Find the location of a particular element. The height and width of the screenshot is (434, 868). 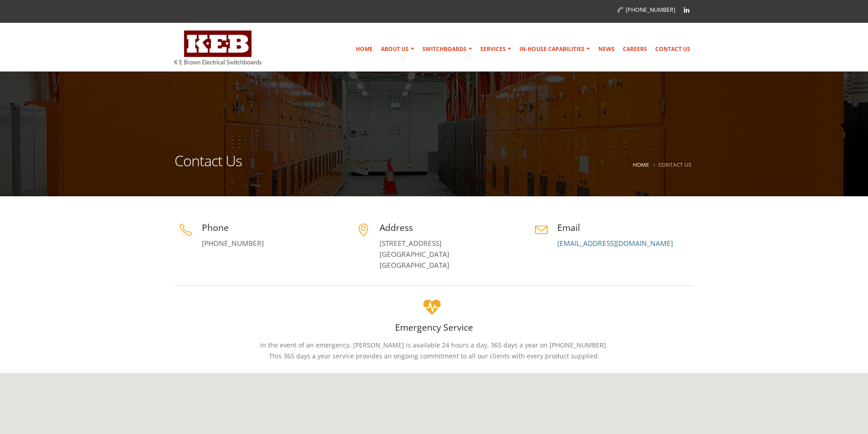

li: Contact Us is located at coordinates (671, 164).